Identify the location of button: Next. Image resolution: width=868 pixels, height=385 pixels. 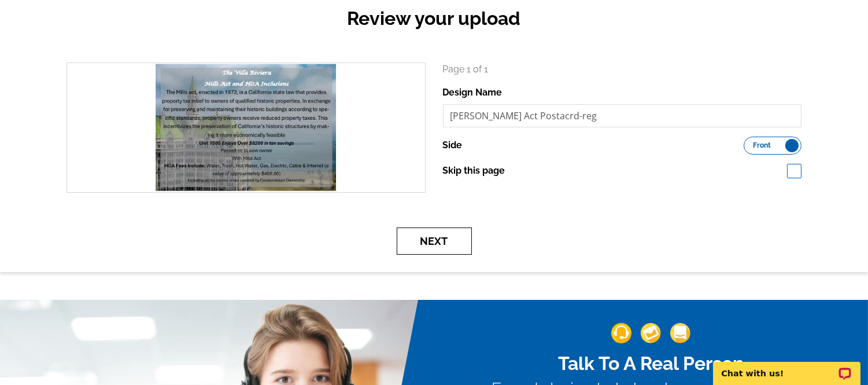
(435, 241).